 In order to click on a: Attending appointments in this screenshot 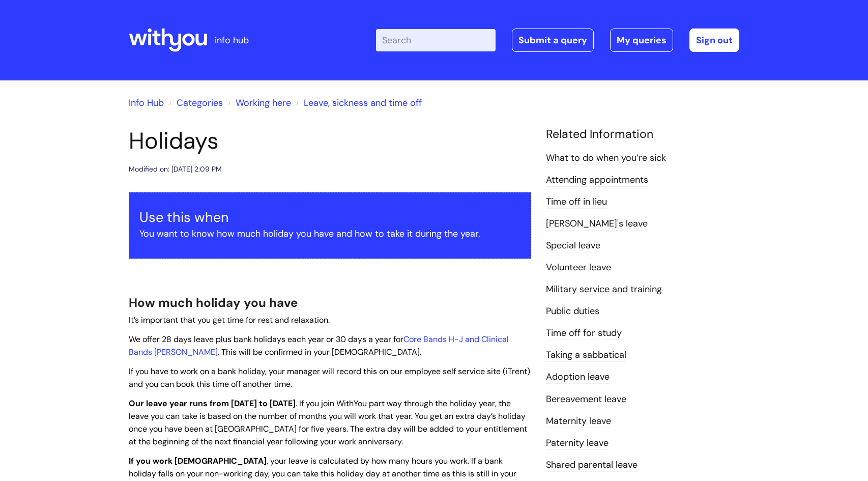, I will do `click(596, 180)`.